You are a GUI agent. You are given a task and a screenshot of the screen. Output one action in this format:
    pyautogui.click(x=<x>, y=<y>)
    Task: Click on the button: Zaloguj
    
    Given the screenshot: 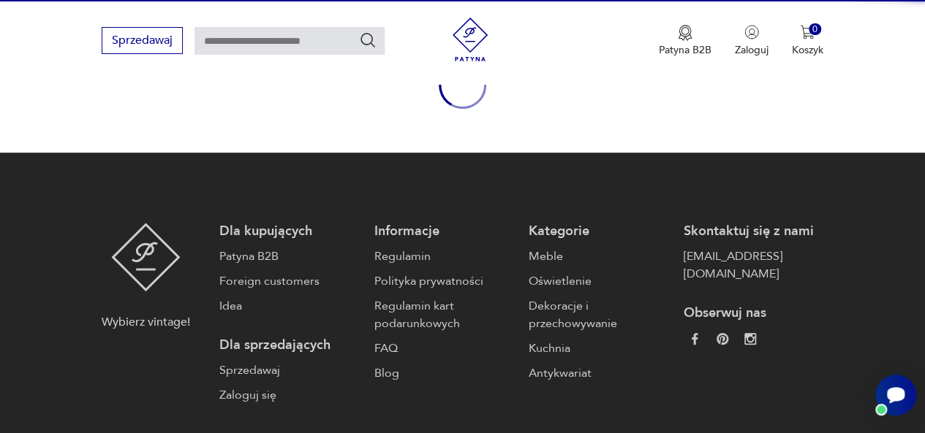 What is the action you would take?
    pyautogui.click(x=751, y=41)
    